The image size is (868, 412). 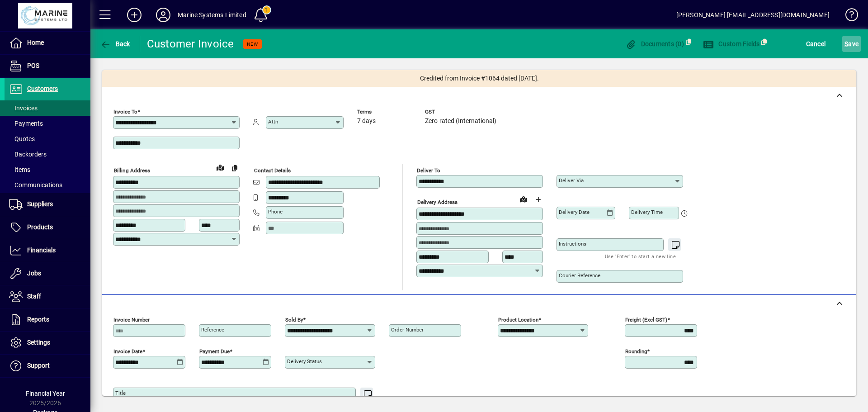 What do you see at coordinates (654, 44) in the screenshot?
I see `span: Documents (0)` at bounding box center [654, 44].